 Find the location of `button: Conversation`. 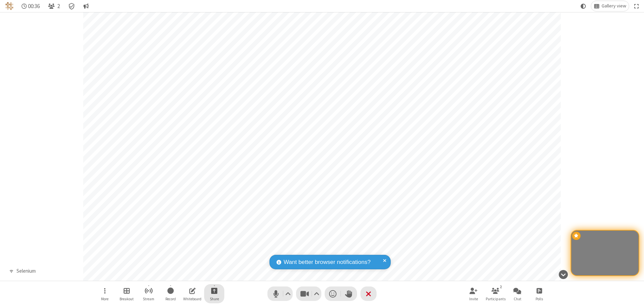

button: Conversation is located at coordinates (86, 6).